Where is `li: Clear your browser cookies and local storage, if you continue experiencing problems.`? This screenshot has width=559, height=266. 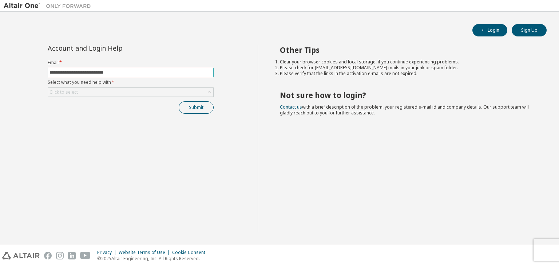
li: Clear your browser cookies and local storage, if you continue experiencing problems. is located at coordinates (407, 62).